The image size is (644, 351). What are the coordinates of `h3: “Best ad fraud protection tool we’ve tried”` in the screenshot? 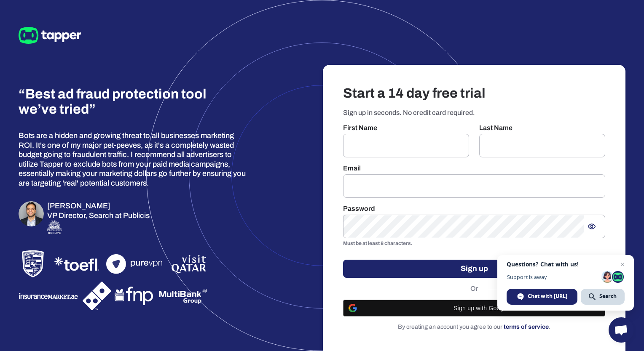 It's located at (115, 102).